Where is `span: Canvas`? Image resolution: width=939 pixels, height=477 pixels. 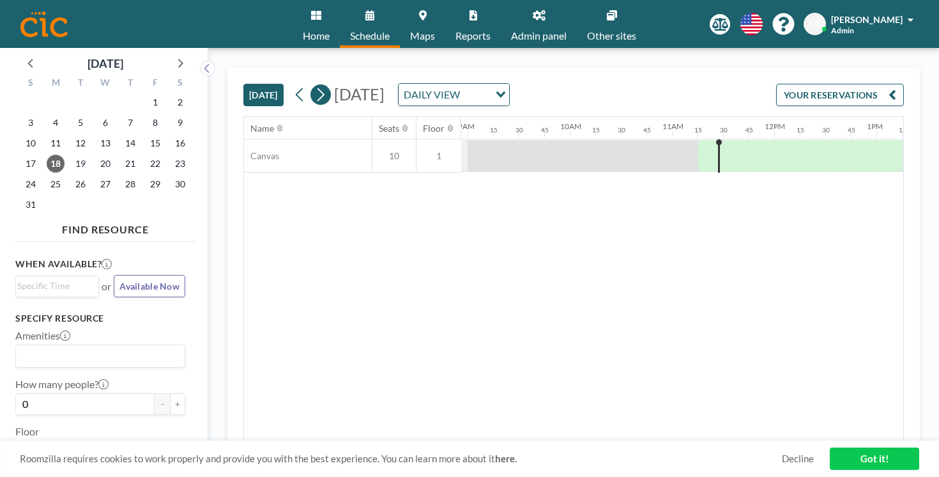
span: Canvas is located at coordinates (261, 156).